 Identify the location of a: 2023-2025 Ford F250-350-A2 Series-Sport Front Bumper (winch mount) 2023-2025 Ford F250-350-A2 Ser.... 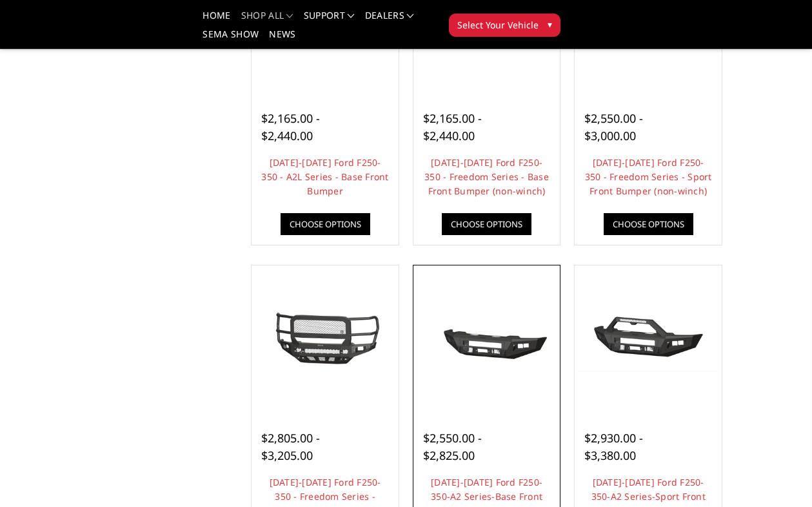
(648, 339).